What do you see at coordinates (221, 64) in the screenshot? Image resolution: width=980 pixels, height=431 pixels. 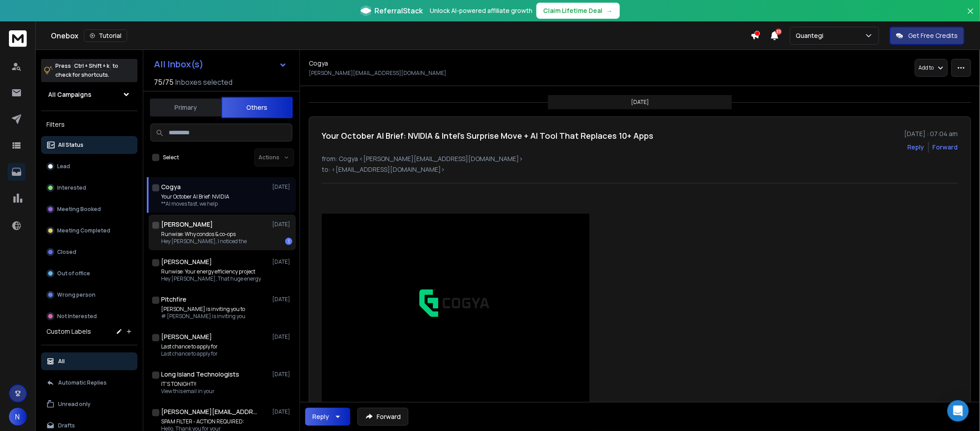 I see `button: All Inbox(s)` at bounding box center [221, 64].